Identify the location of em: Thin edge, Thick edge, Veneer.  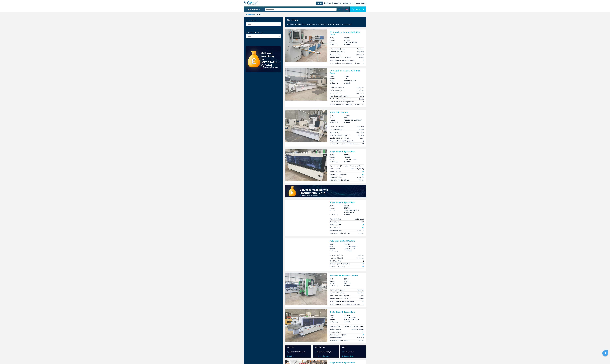
(352, 326).